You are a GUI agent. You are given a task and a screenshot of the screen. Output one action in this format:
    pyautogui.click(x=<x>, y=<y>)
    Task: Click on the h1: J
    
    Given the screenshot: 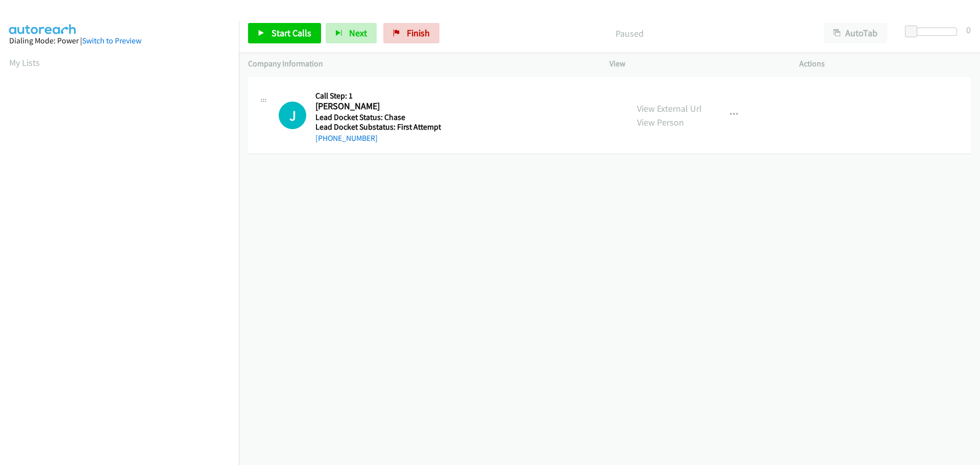 What is the action you would take?
    pyautogui.click(x=292, y=116)
    